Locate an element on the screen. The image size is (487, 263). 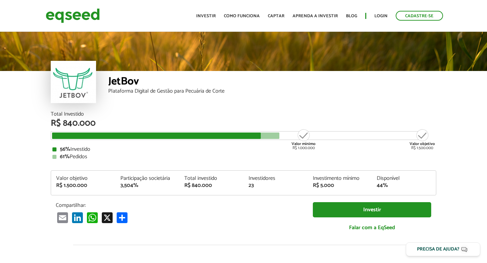
div: 3,504% is located at coordinates (147, 186).